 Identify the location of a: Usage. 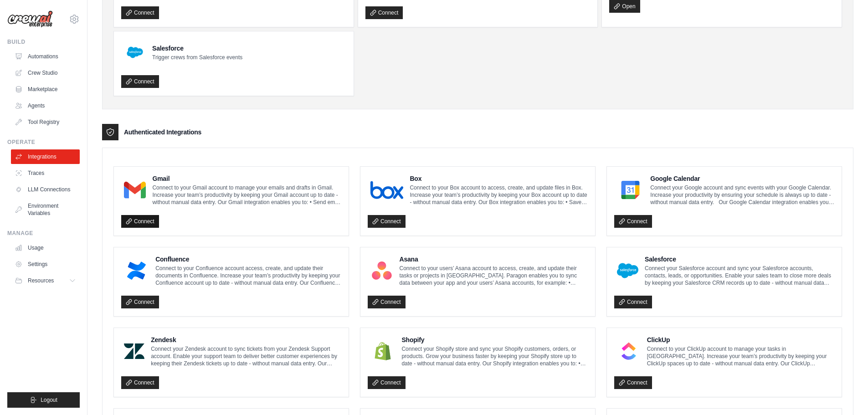
(45, 248).